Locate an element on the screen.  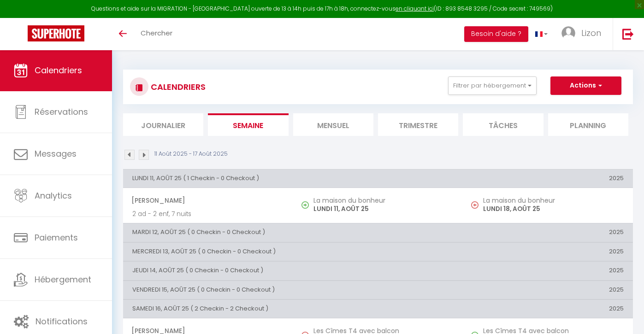
th: MARDI 12, AOÛT 25 ( 0 Checkin - 0 Checkout ) is located at coordinates (293, 232).